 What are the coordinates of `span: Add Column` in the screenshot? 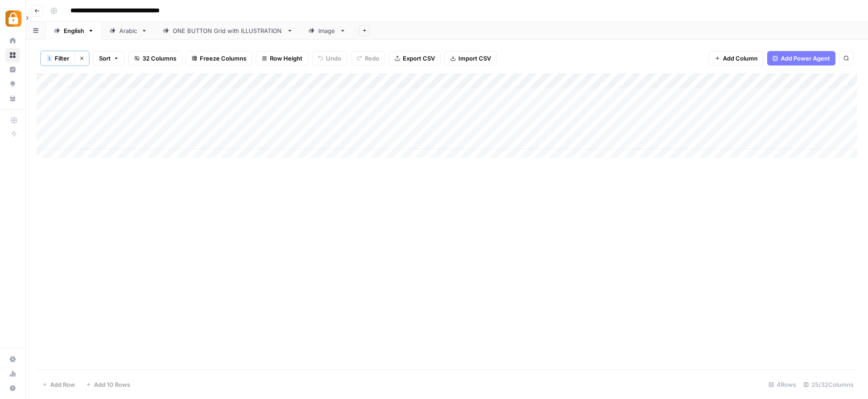 It's located at (740, 59).